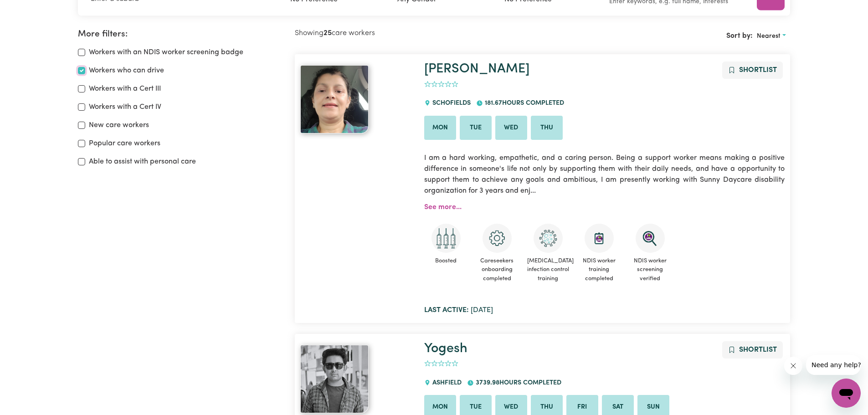  What do you see at coordinates (125, 107) in the screenshot?
I see `label: Workers with a Cert IV` at bounding box center [125, 107].